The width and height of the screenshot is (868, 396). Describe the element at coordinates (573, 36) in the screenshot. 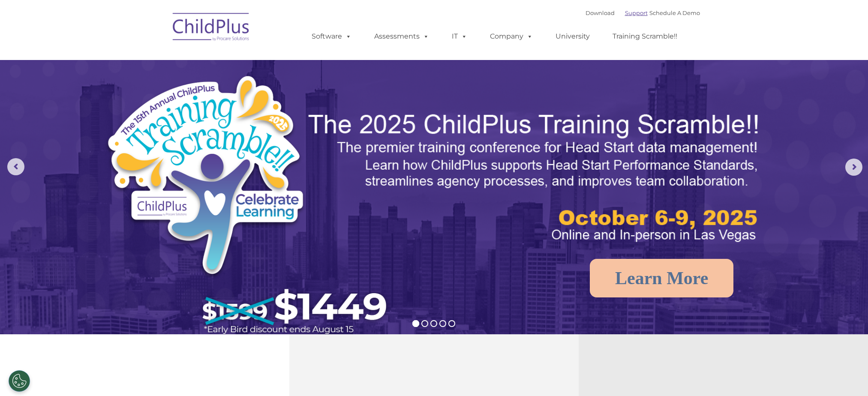

I see `a: University` at that location.